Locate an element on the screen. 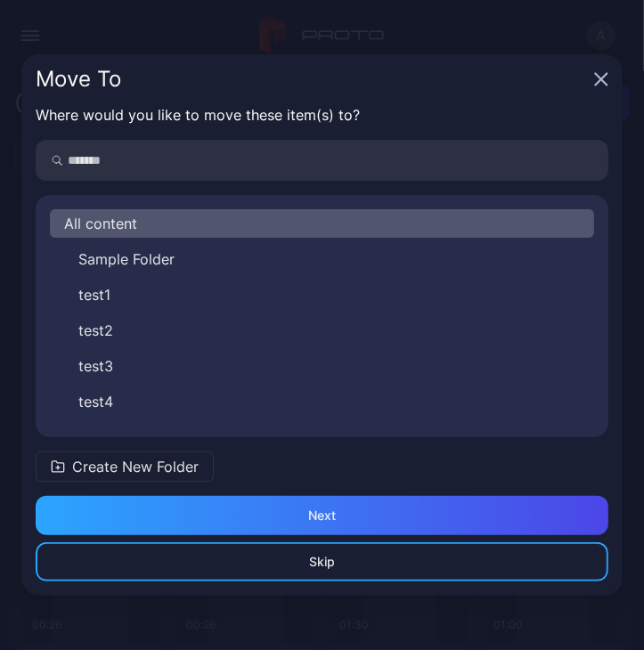  button: Create New Folder is located at coordinates (125, 467).